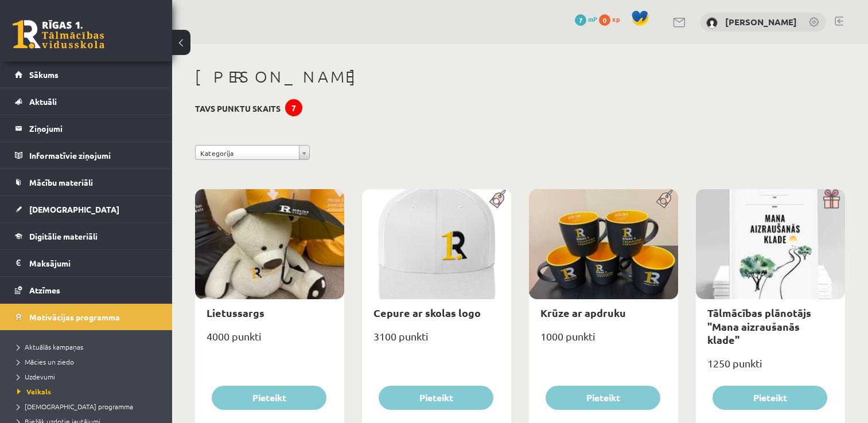 This screenshot has height=423, width=868. Describe the element at coordinates (58, 34) in the screenshot. I see `a: Rīgas 1. Tālmācības vidusskola` at that location.